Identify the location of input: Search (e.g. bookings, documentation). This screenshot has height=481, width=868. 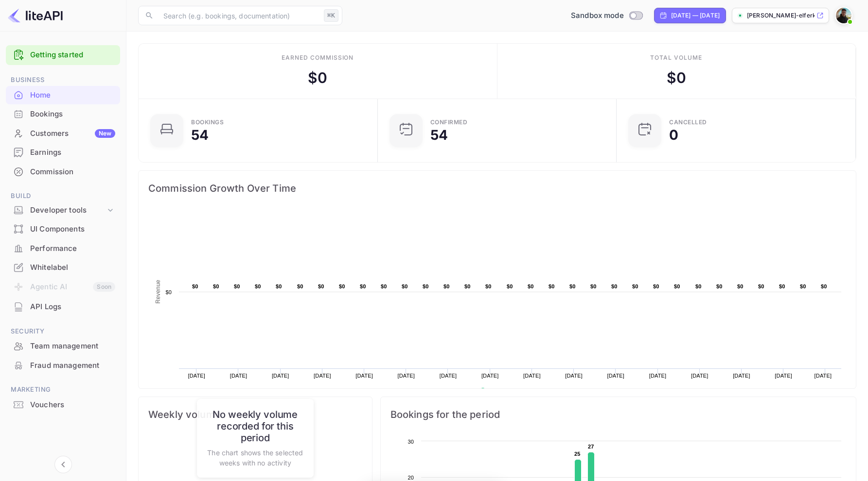
(238, 15).